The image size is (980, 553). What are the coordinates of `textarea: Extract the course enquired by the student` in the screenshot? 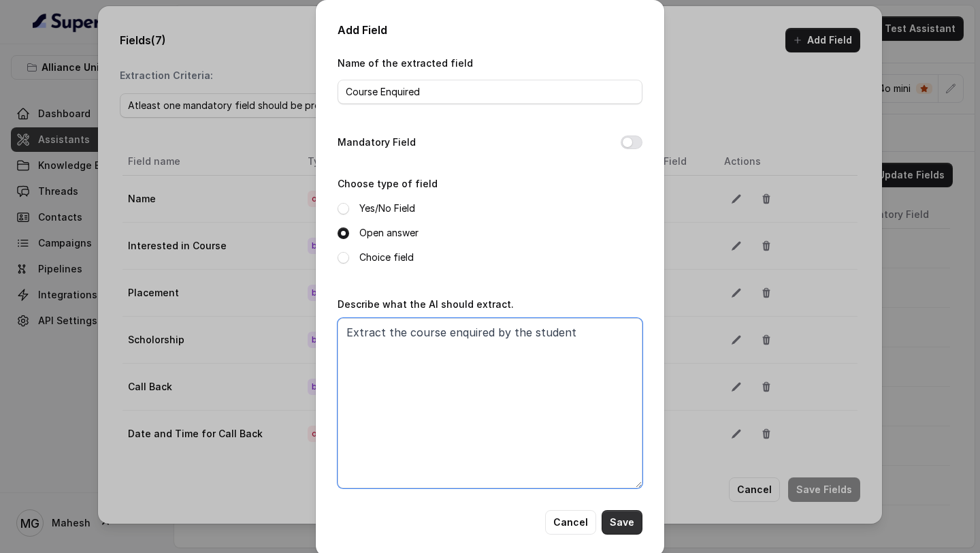 It's located at (490, 403).